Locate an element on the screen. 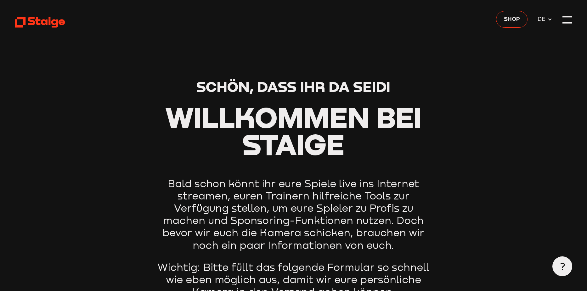 This screenshot has height=291, width=587. a: Shop is located at coordinates (512, 19).